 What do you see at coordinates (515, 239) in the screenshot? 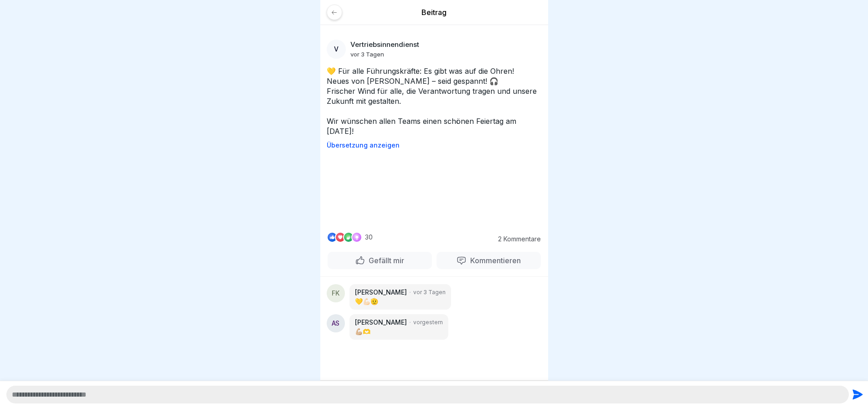
I see `p: 2 Kommentare` at bounding box center [515, 239].